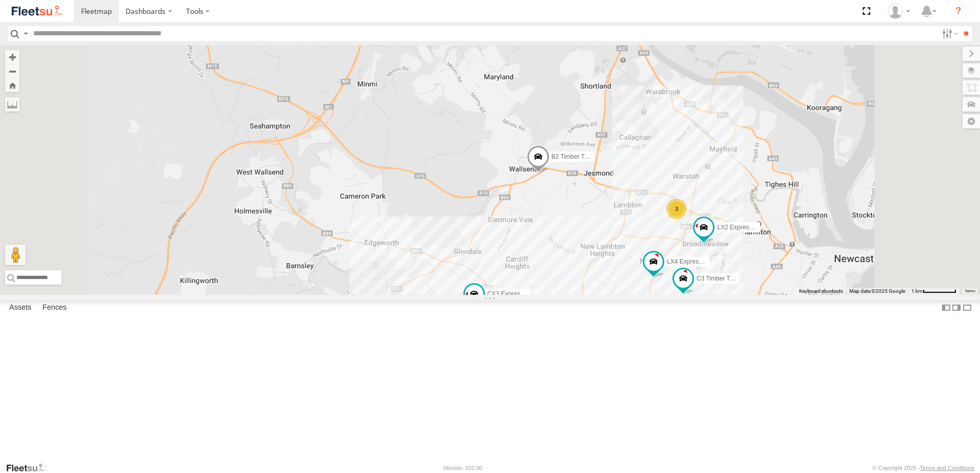 This screenshot has height=473, width=980. I want to click on a: Visit our Website, so click(29, 468).